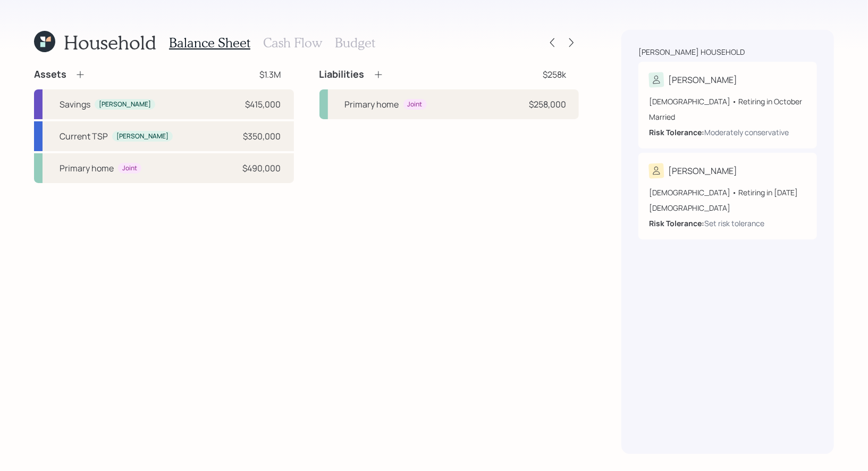 The height and width of the screenshot is (471, 868). What do you see at coordinates (210, 43) in the screenshot?
I see `h3: Balance Sheet` at bounding box center [210, 43].